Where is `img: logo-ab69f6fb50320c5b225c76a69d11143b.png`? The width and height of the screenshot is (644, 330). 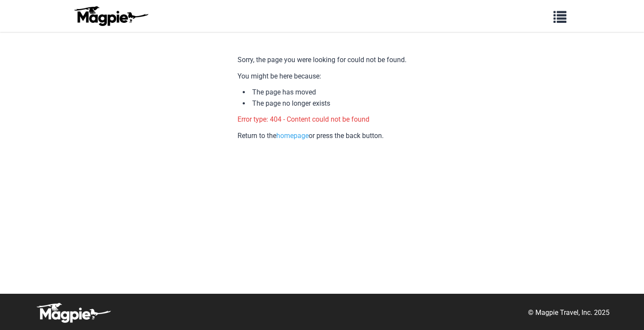
img: logo-ab69f6fb50320c5b225c76a69d11143b.png is located at coordinates (111, 16).